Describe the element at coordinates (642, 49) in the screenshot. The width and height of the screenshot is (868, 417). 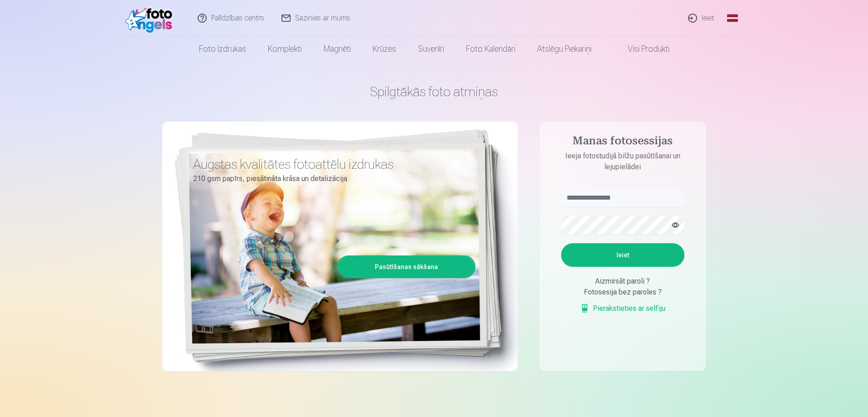
I see `a: Visi produkti` at that location.